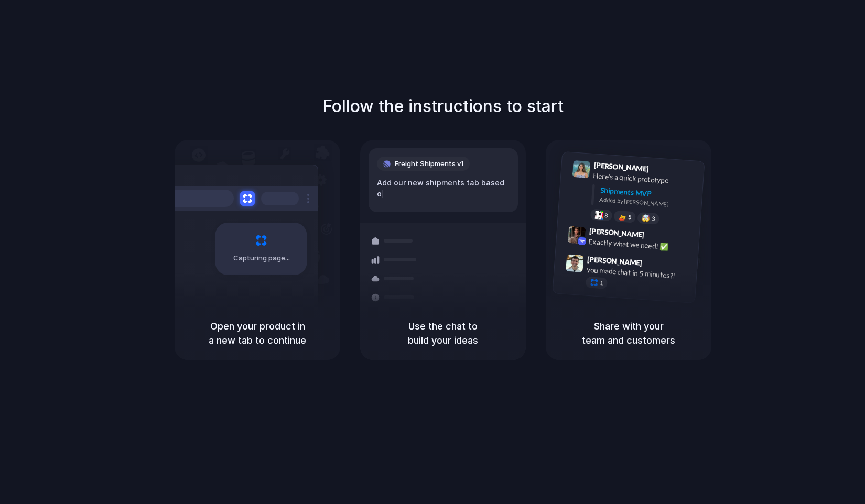 Image resolution: width=865 pixels, height=504 pixels. What do you see at coordinates (663, 171) in the screenshot?
I see `span: 9:41 AM` at bounding box center [663, 171].